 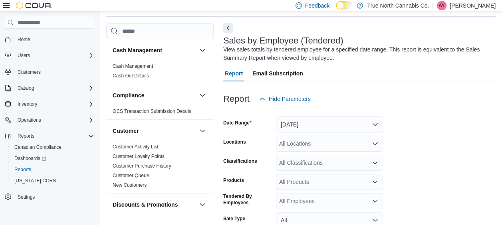 What do you see at coordinates (129, 185) in the screenshot?
I see `span: New Customers` at bounding box center [129, 185].